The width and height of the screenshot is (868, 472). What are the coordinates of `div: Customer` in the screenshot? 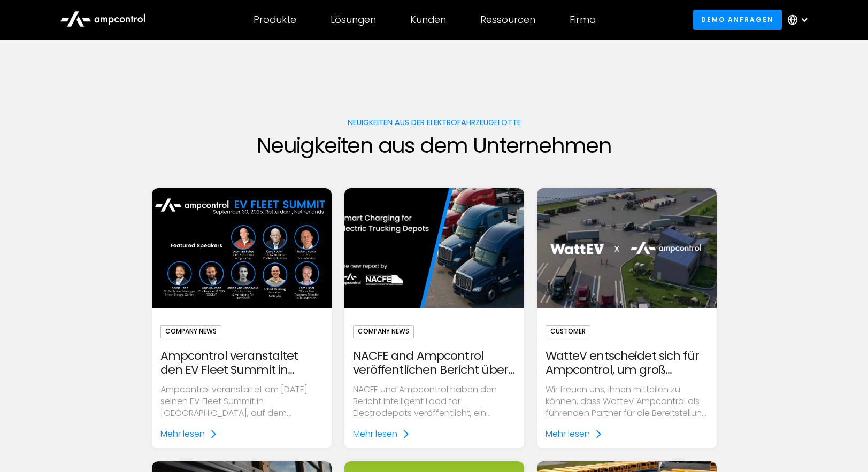 It's located at (568, 331).